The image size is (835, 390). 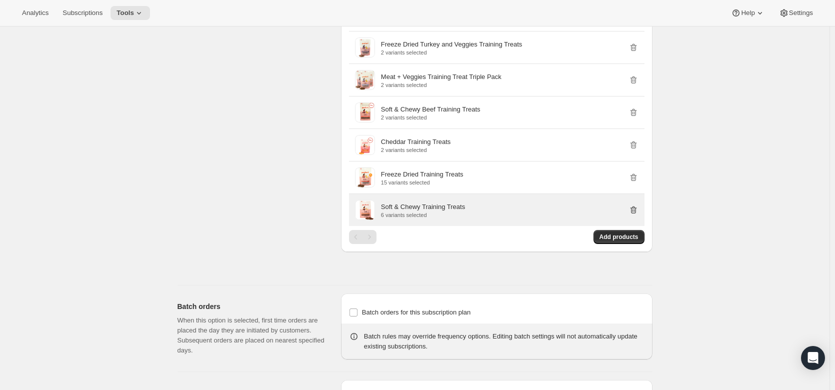 I want to click on img: Soft & Chewy Beef Training Treats, so click(x=365, y=113).